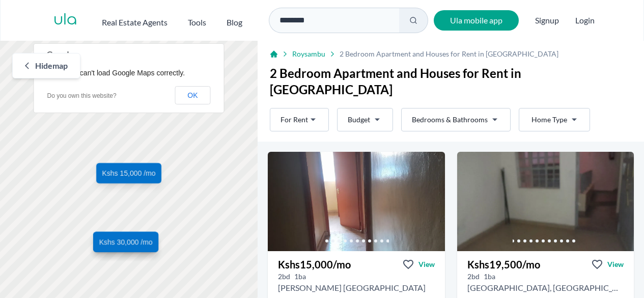 The image size is (644, 298). Describe the element at coordinates (294, 119) in the screenshot. I see `span: For Rent` at that location.